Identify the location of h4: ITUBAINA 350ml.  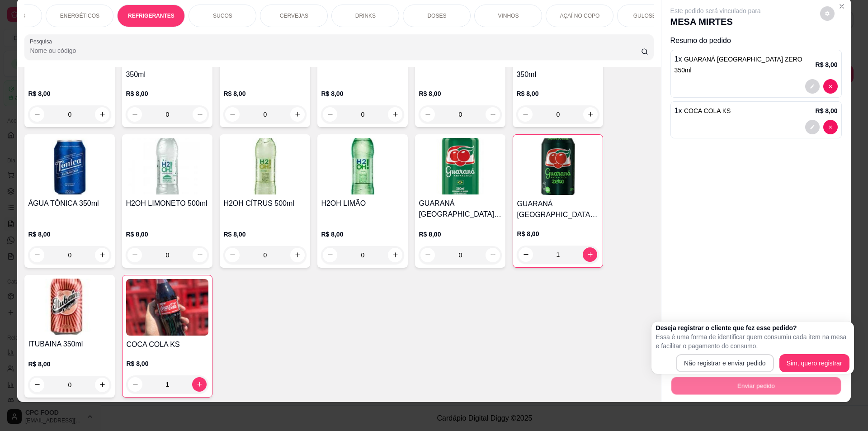
(70, 344).